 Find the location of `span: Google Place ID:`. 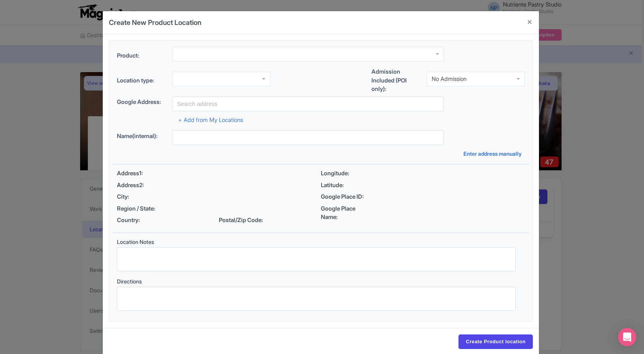

span: Google Place ID: is located at coordinates (347, 197).